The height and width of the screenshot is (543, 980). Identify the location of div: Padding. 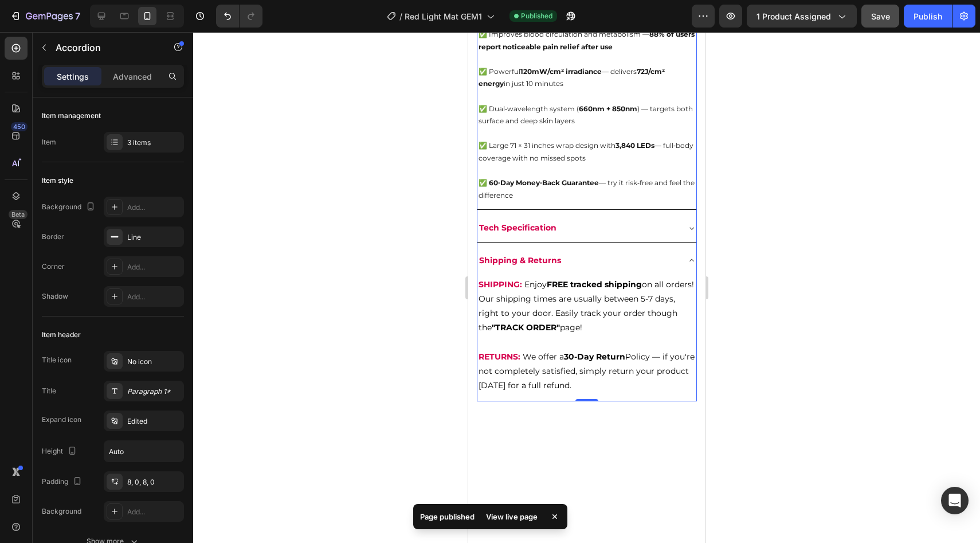
(63, 482).